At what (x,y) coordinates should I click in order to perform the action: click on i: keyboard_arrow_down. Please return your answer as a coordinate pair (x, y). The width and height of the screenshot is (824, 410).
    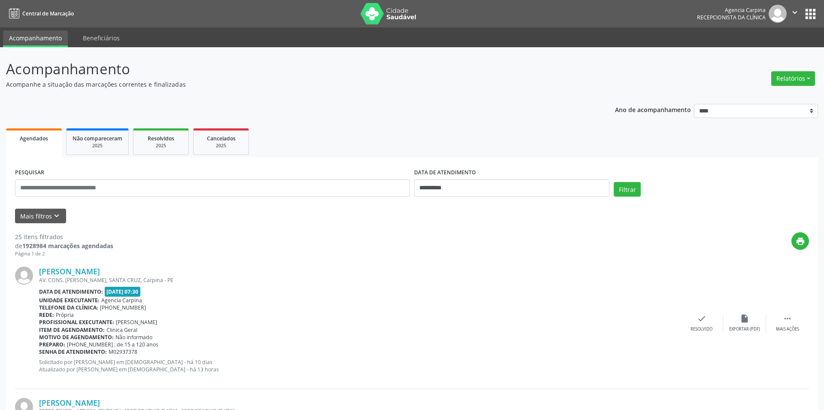
    Looking at the image, I should click on (57, 216).